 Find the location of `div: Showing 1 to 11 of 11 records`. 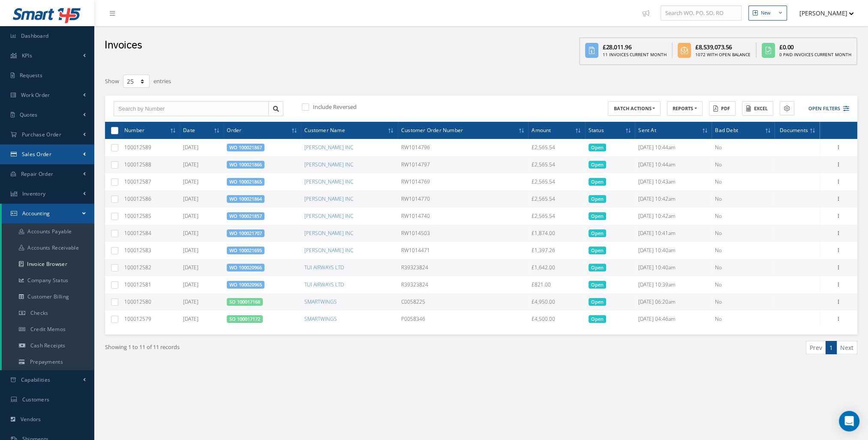

div: Showing 1 to 11 of 11 records is located at coordinates (290, 351).